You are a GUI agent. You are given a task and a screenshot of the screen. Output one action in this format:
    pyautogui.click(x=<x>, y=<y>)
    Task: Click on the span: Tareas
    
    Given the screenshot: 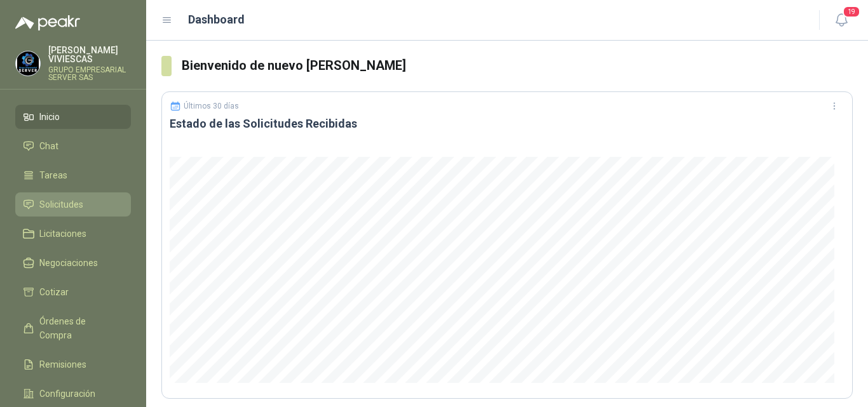 What is the action you would take?
    pyautogui.click(x=53, y=175)
    